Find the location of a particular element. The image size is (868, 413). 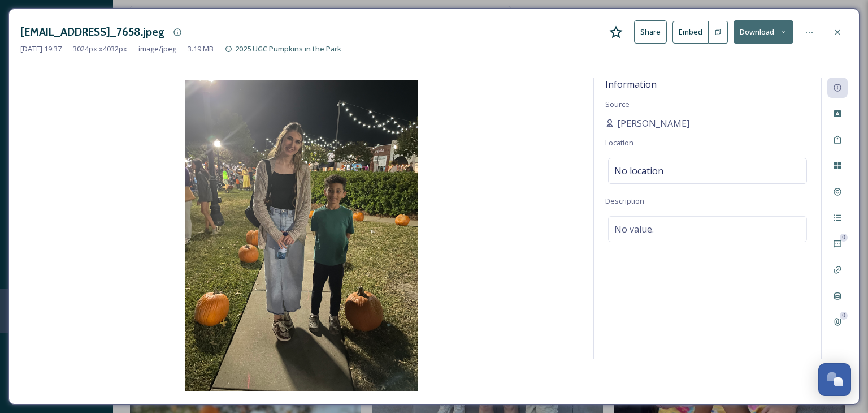

span: 3024 px x 4032 px is located at coordinates (100, 48).